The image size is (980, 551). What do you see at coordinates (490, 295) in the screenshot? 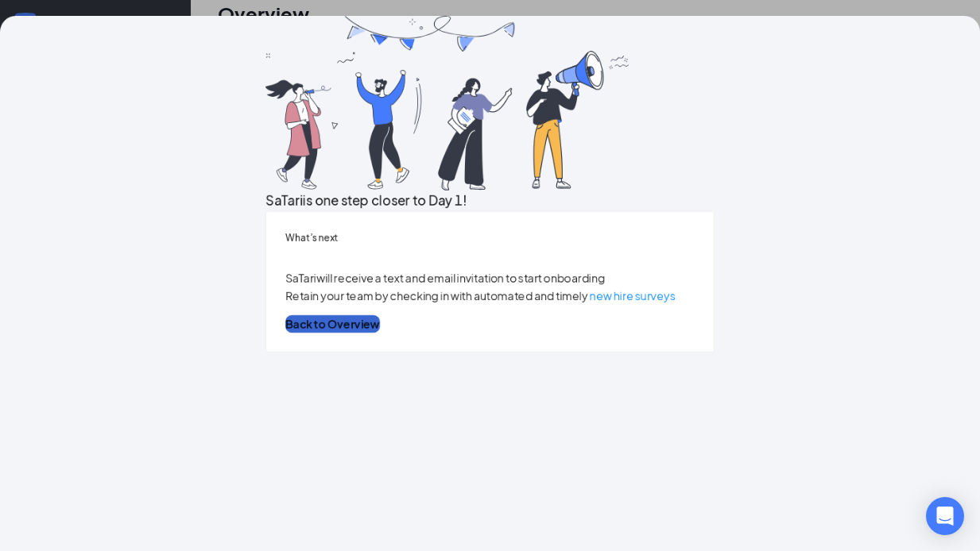
I see `p: Retain your team by checking in with automated and timely` at bounding box center [490, 295].